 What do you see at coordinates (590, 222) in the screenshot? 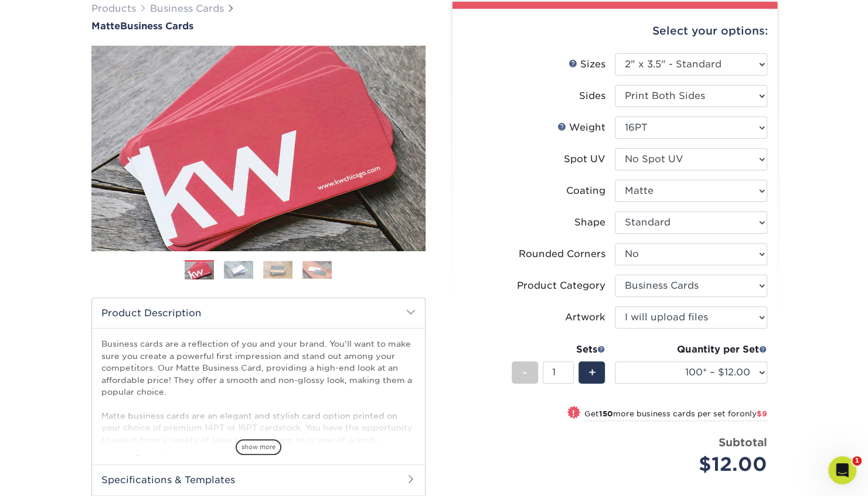
I see `div: Shape` at bounding box center [590, 222].